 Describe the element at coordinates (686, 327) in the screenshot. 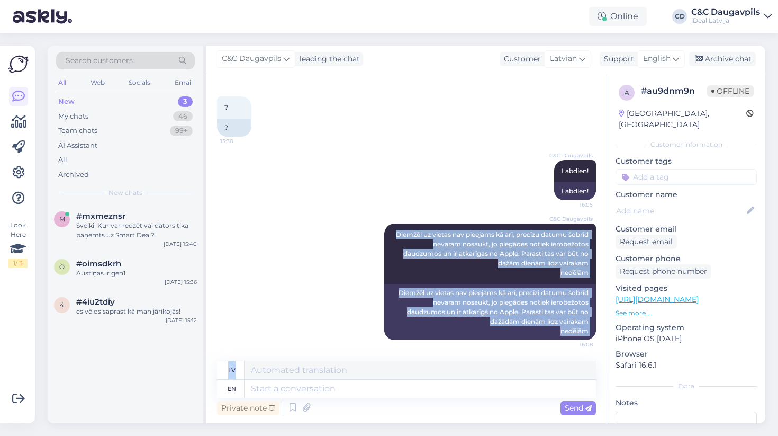

I see `p: Operating system` at that location.